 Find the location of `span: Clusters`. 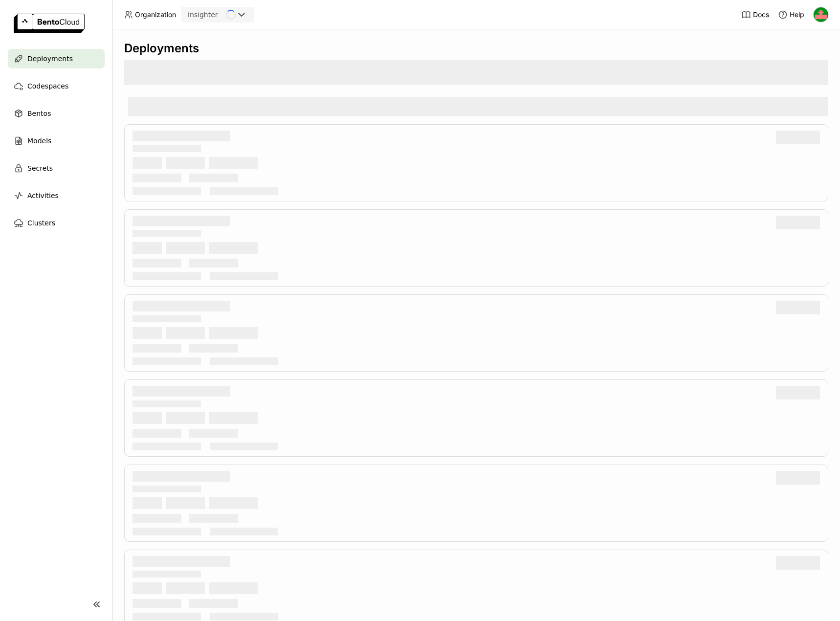

span: Clusters is located at coordinates (41, 223).